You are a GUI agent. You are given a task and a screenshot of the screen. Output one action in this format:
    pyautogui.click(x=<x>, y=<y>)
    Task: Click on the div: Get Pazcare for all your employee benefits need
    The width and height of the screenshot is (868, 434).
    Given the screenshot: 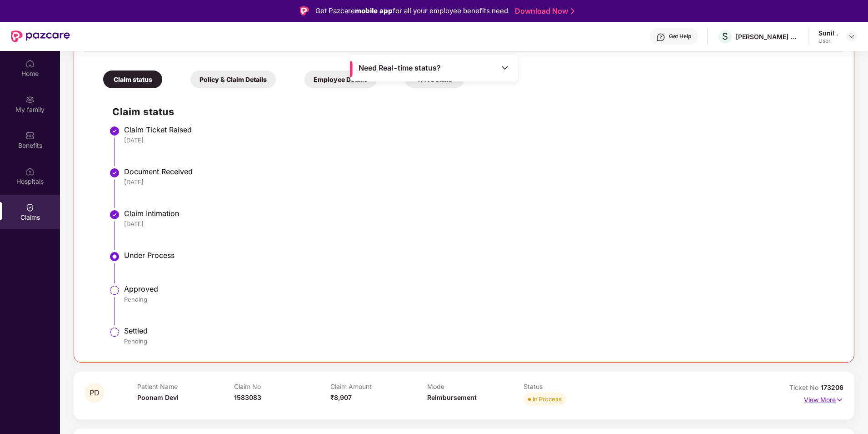 What is the action you would take?
    pyautogui.click(x=412, y=11)
    